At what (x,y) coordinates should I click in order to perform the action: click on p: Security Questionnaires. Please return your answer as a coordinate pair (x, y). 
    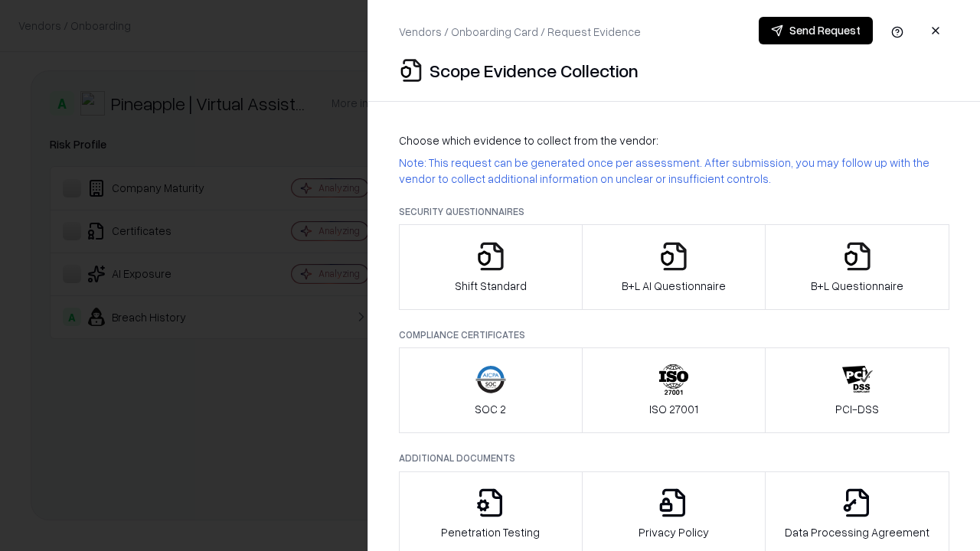
    Looking at the image, I should click on (674, 211).